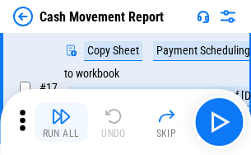 The height and width of the screenshot is (155, 251). What do you see at coordinates (113, 51) in the screenshot?
I see `div: Copy Sheet` at bounding box center [113, 51].